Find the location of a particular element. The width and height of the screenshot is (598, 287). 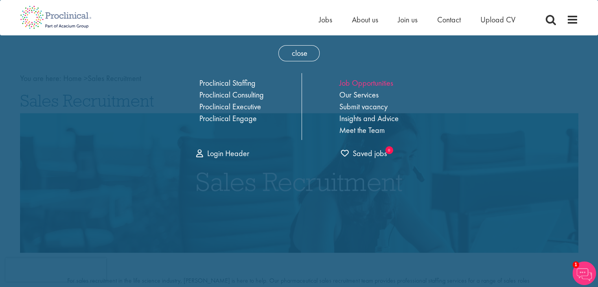

span: Upload CV is located at coordinates (497, 20).